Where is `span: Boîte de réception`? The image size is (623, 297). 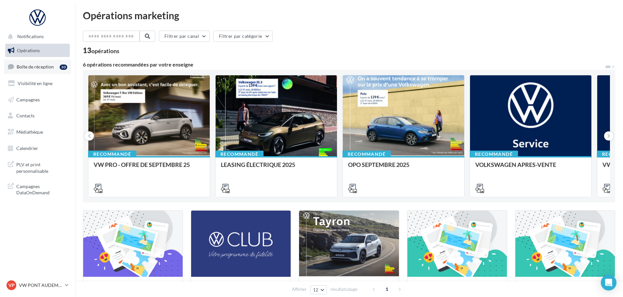 span: Boîte de réception is located at coordinates (35, 66).